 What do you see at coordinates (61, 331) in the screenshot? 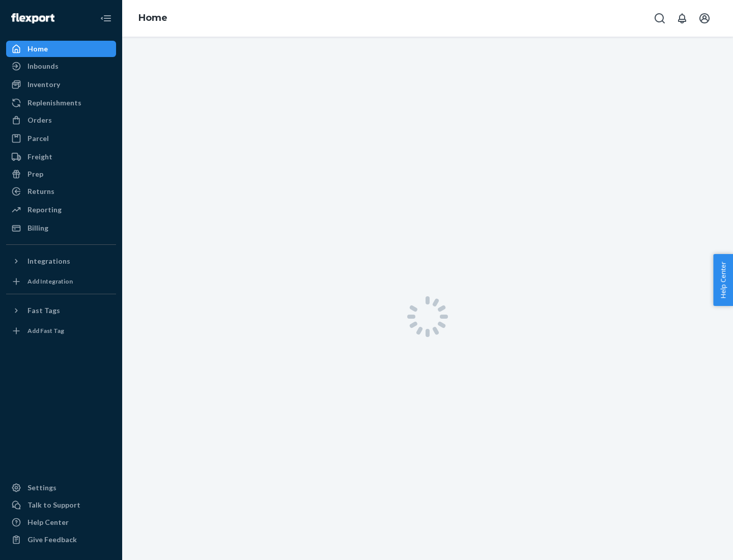
I see `a: Add Fast Tag` at bounding box center [61, 331].